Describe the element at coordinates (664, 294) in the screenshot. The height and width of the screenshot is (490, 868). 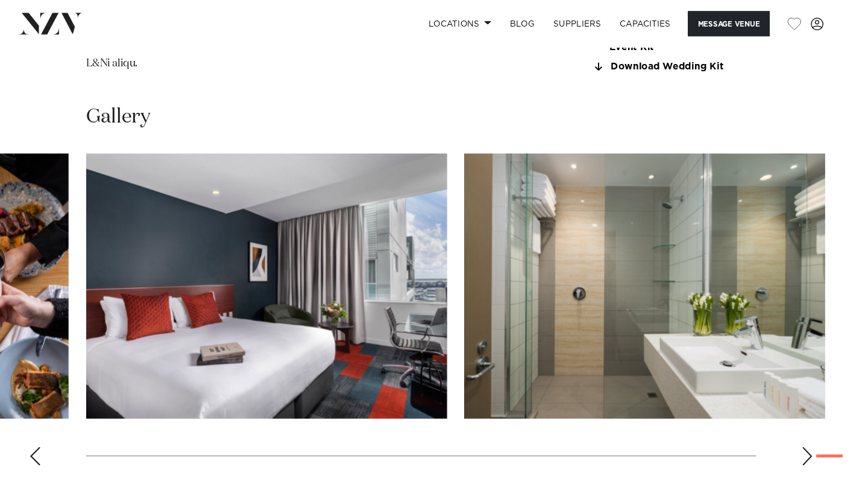
I see `swiper-slide: 25 / 30` at that location.